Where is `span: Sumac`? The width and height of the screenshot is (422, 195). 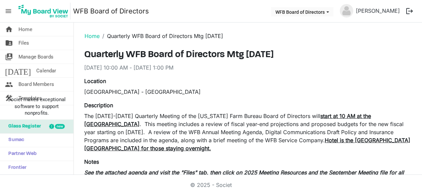 span: Sumac is located at coordinates (14, 140).